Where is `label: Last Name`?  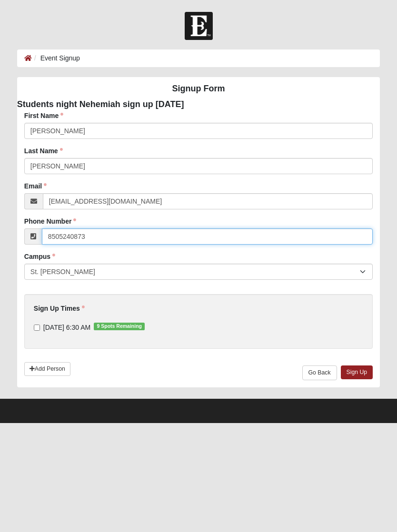
label: Last Name is located at coordinates (43, 151).